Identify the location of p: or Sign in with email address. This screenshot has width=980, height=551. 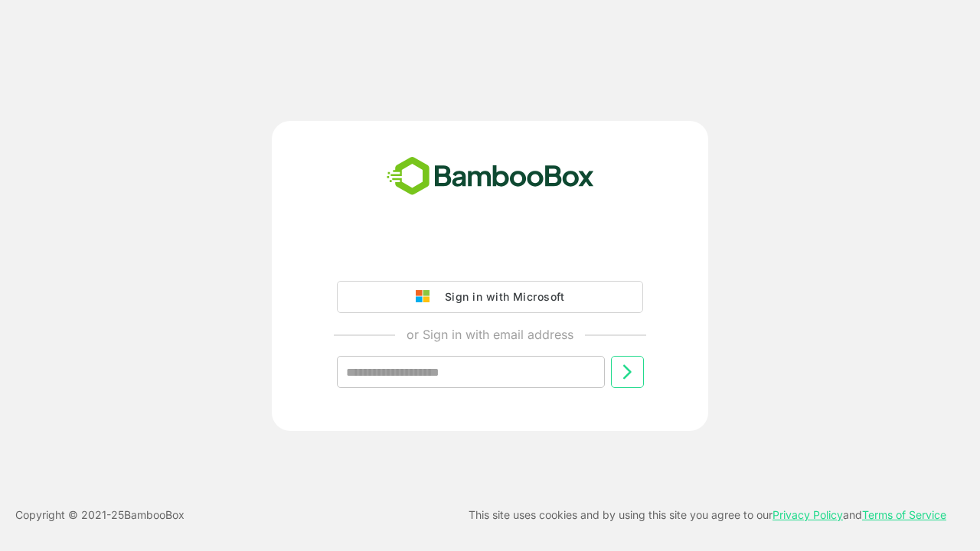
(490, 335).